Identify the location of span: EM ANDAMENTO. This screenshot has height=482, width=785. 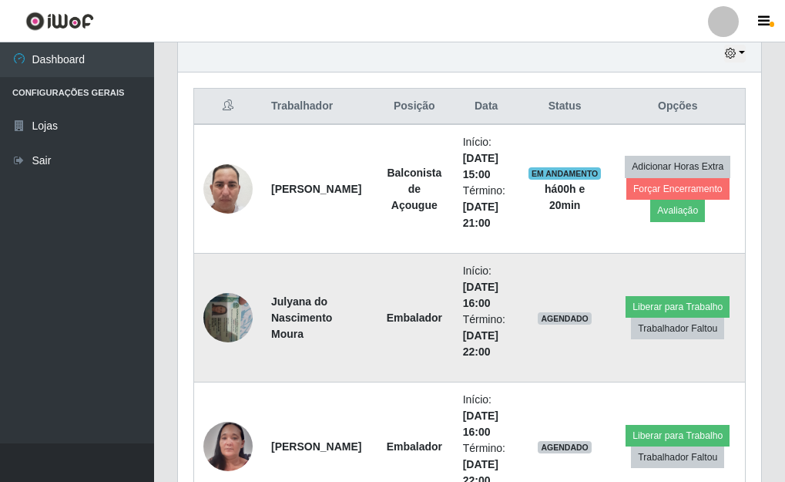
(565, 173).